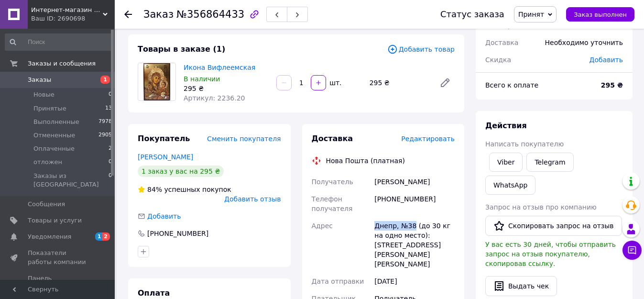 This screenshot has height=299, width=644. I want to click on a: Редактировать, so click(445, 83).